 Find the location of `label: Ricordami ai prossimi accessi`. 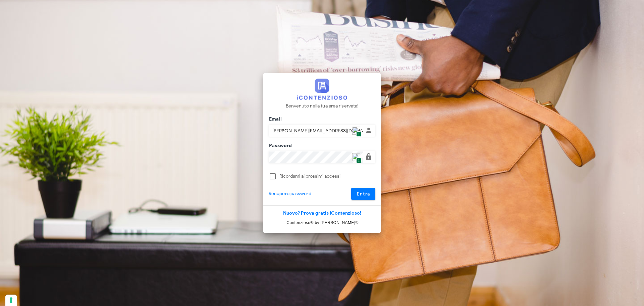

label: Ricordami ai prossimi accessi is located at coordinates (327, 176).